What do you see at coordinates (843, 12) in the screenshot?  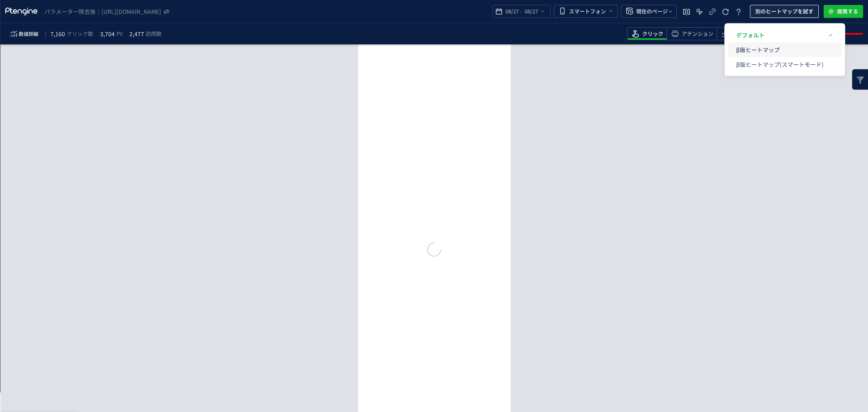 I see `button: 施策する` at bounding box center [843, 12].